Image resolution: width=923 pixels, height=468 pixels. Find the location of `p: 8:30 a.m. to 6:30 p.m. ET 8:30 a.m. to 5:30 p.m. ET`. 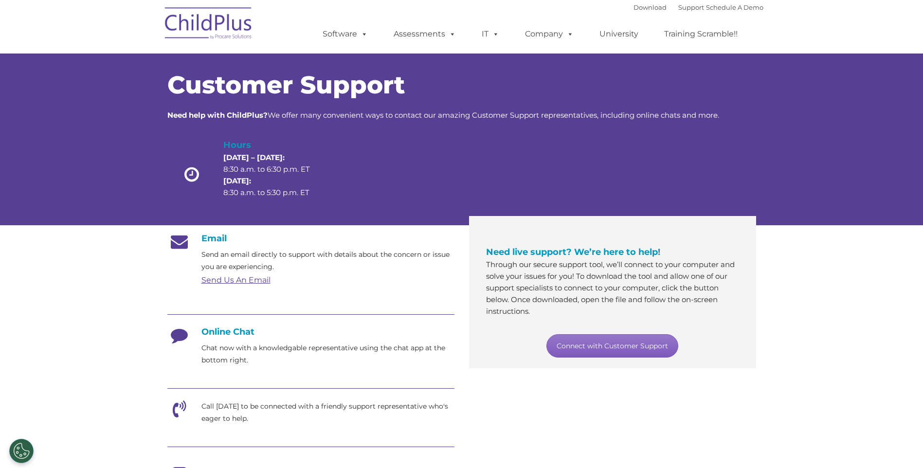

p: 8:30 a.m. to 6:30 p.m. ET 8:30 a.m. to 5:30 p.m. ET is located at coordinates (275, 175).